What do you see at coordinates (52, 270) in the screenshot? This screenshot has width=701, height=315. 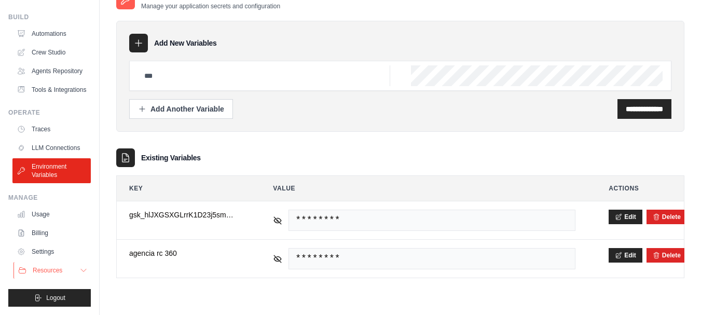 I see `button: Resources` at bounding box center [52, 270].